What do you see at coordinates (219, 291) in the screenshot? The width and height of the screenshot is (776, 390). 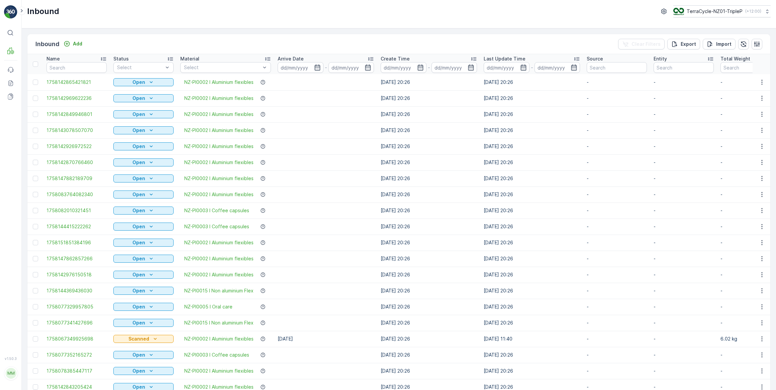 I see `span: NZ-PI0015 I Non aluminium Flex` at bounding box center [219, 291].